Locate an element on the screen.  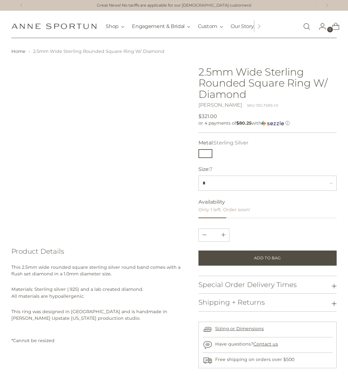
a: Our Story is located at coordinates (242, 26).